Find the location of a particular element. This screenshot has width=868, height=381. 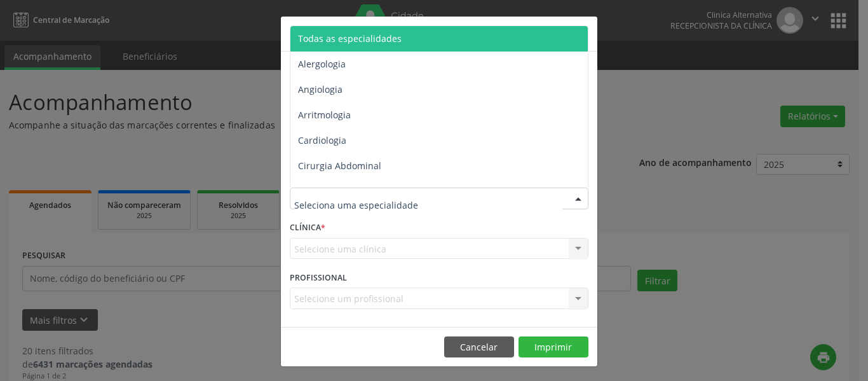

span: Alergologia is located at coordinates (322, 64).